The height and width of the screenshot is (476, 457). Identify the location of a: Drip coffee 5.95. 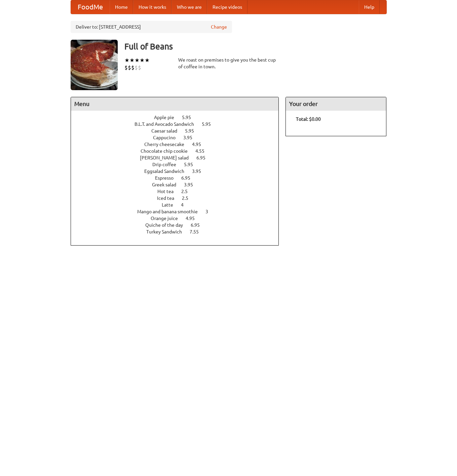
(179, 164).